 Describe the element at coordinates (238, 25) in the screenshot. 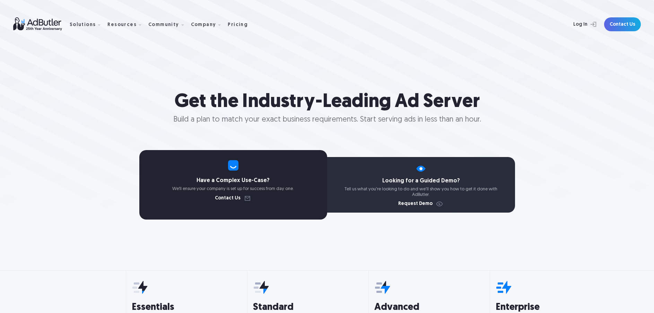

I see `div: Pricing` at that location.